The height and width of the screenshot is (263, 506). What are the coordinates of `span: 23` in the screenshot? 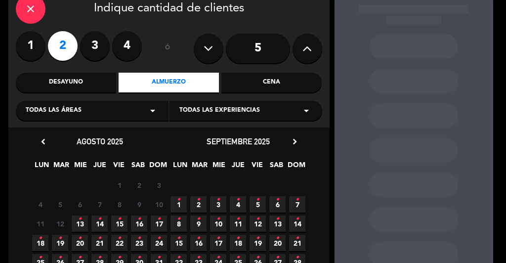 It's located at (139, 243).